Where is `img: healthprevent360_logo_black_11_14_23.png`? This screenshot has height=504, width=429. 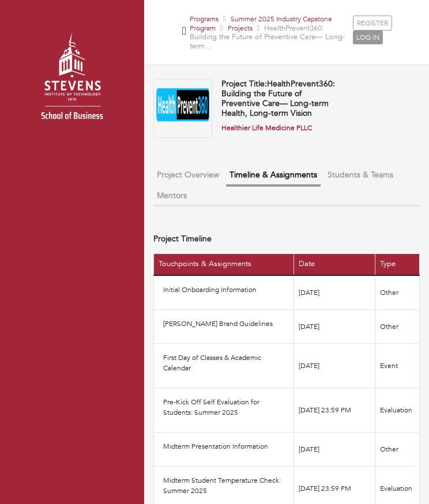 img: healthprevent360_logo_black_11_14_23.png is located at coordinates (183, 108).